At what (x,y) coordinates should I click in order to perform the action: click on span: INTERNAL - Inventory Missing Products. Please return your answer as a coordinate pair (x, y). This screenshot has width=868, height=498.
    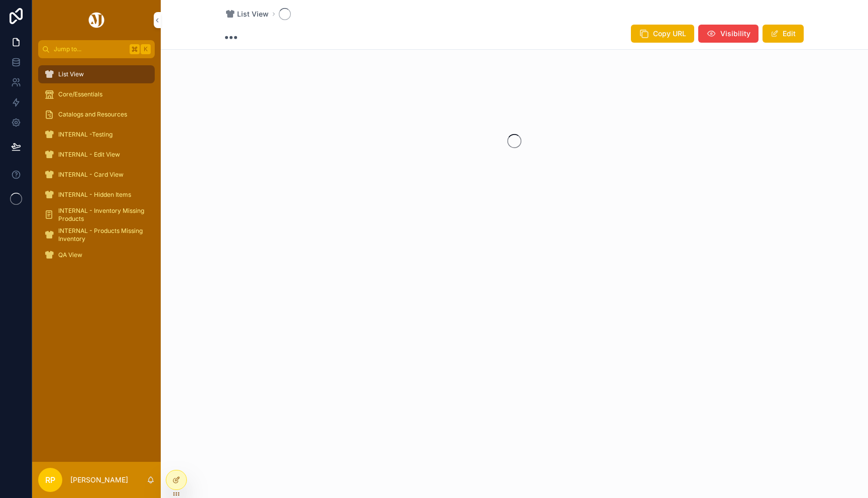
    Looking at the image, I should click on (102, 215).